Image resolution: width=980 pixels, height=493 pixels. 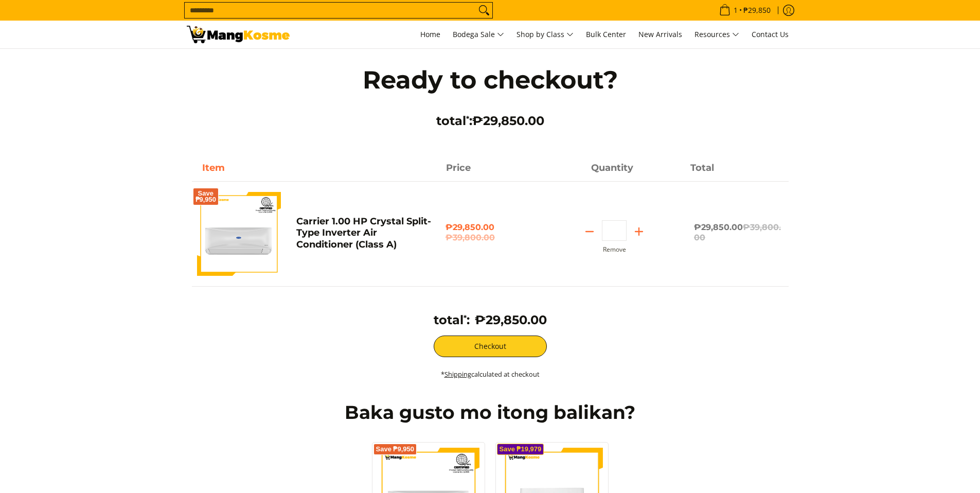 What do you see at coordinates (606, 35) in the screenshot?
I see `a: Bulk Center` at bounding box center [606, 35].